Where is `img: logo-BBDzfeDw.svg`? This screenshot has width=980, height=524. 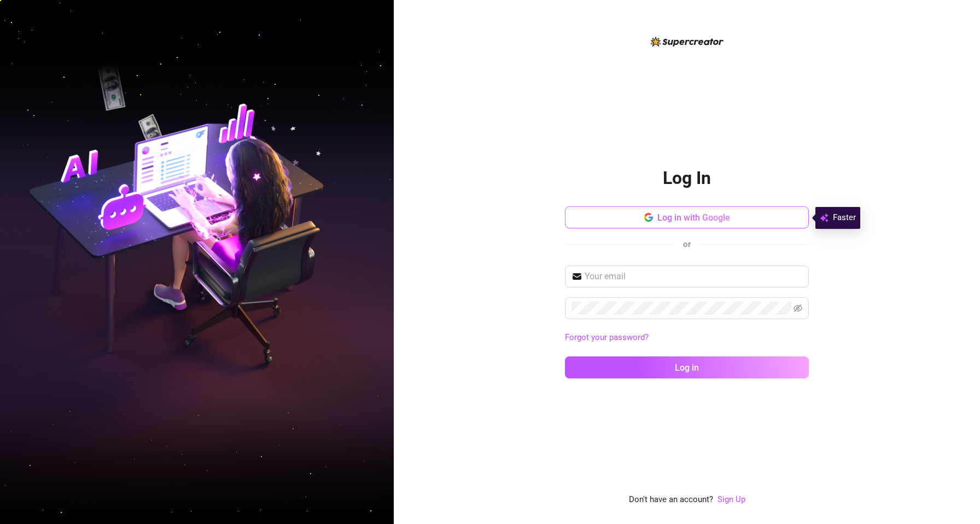
img: logo-BBDzfeDw.svg is located at coordinates (687, 42).